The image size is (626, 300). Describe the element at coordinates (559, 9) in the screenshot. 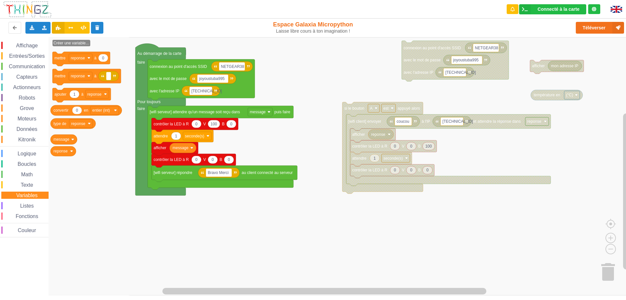

I see `div: Connecté à la carte` at that location.